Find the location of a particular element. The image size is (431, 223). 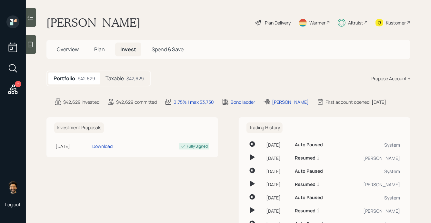

img: eric-schwartz-headshot.png is located at coordinates (13, 187).